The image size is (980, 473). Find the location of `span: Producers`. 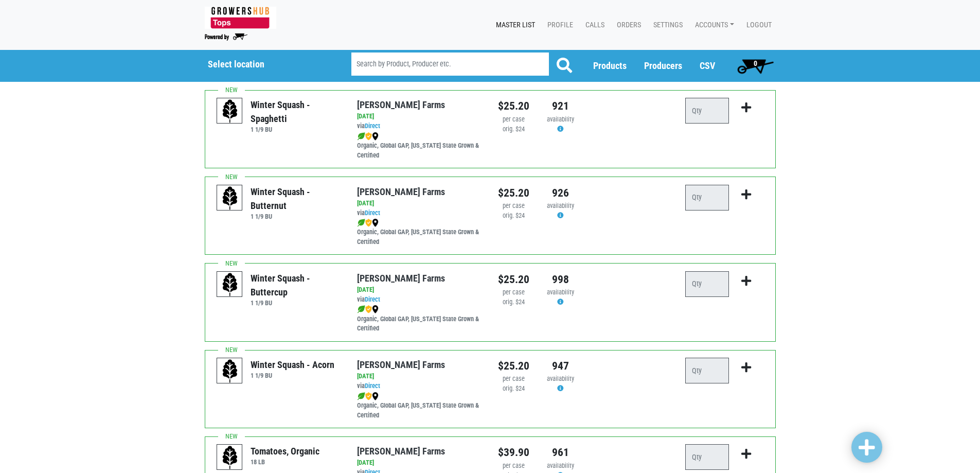

span: Producers is located at coordinates (663, 65).